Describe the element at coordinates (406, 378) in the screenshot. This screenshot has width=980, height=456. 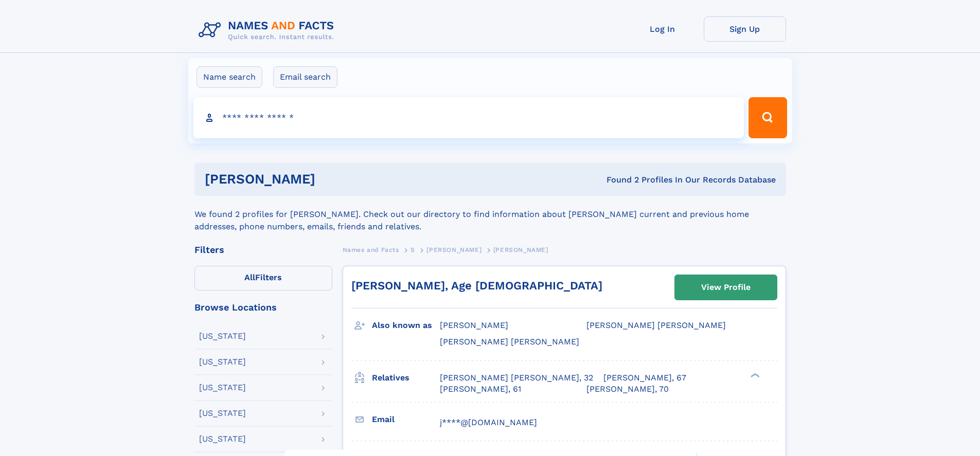
I see `h3: Relatives` at that location.